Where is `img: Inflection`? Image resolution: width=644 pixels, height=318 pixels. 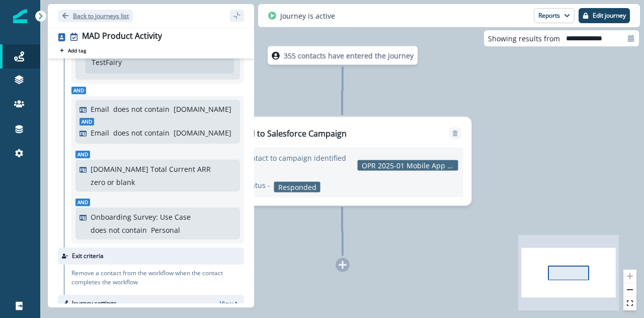 img: Inflection is located at coordinates (20, 16).